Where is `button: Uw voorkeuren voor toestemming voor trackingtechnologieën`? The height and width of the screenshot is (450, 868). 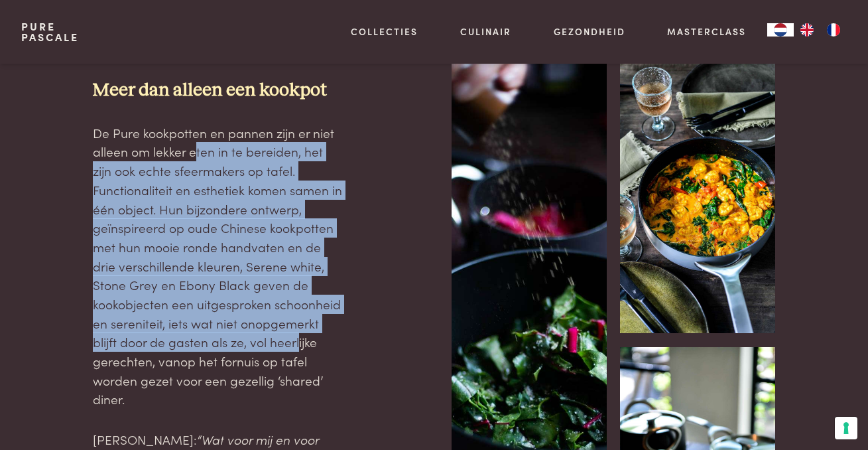
button: Uw voorkeuren voor toestemming voor trackingtechnologieën is located at coordinates (846, 428).